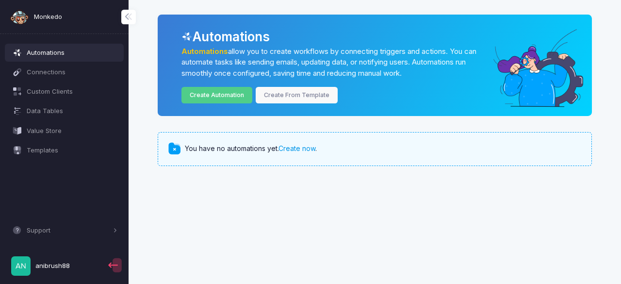 This screenshot has height=284, width=621. I want to click on a: Templates, so click(65, 150).